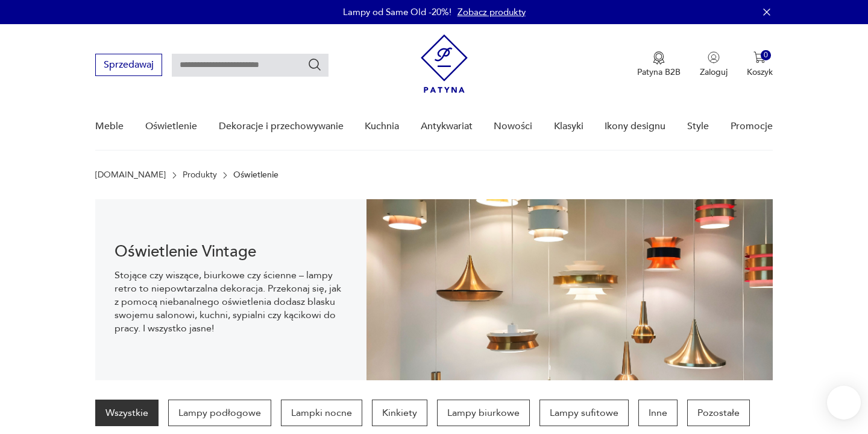 The height and width of the screenshot is (434, 868). What do you see at coordinates (220, 413) in the screenshot?
I see `a: Lampy podłogowe` at bounding box center [220, 413].